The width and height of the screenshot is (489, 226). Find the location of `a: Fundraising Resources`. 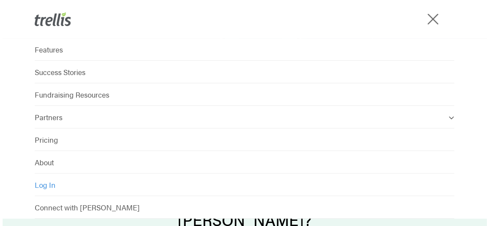

a: Fundraising Resources is located at coordinates (244, 95).